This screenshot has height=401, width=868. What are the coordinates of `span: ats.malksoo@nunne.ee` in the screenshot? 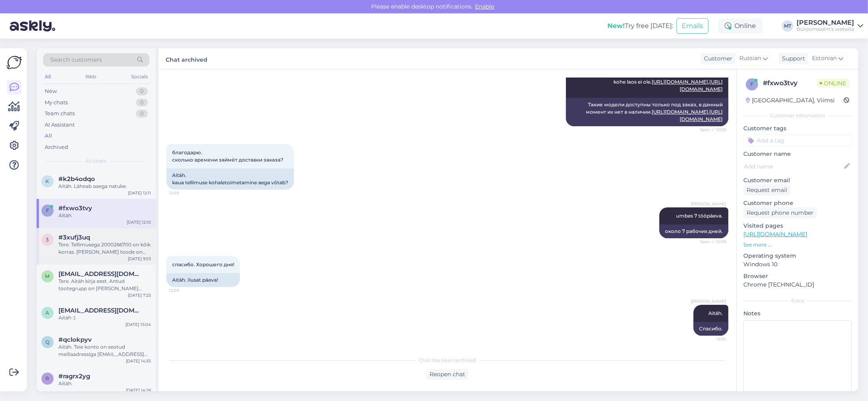 It's located at (100, 311).